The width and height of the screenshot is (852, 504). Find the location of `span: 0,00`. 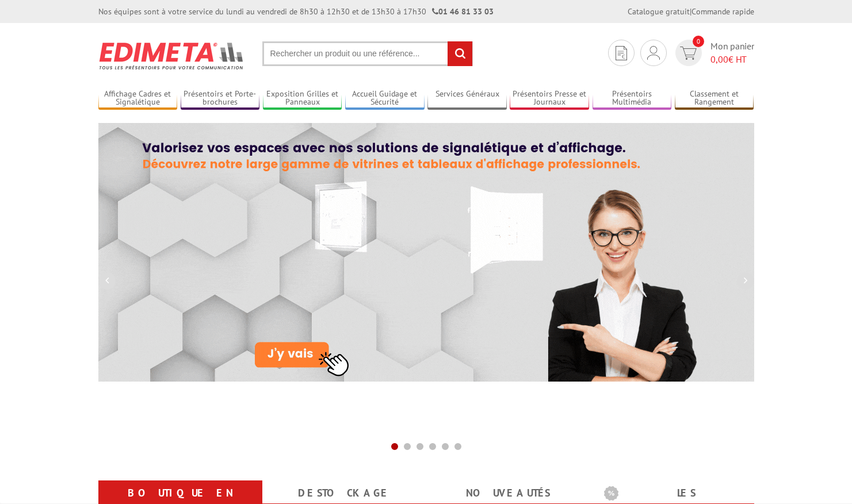

span: 0,00 is located at coordinates (719, 59).